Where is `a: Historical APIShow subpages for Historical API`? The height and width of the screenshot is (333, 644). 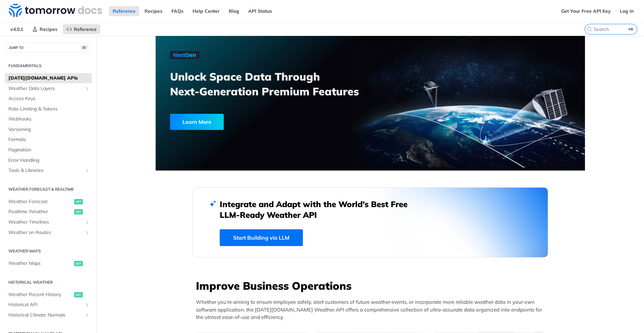 a: Historical APIShow subpages for Historical API is located at coordinates (48, 305).